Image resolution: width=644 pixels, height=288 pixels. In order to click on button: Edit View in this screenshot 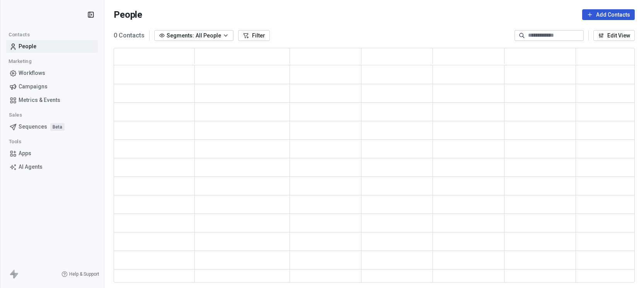, I will do `click(615, 35)`.